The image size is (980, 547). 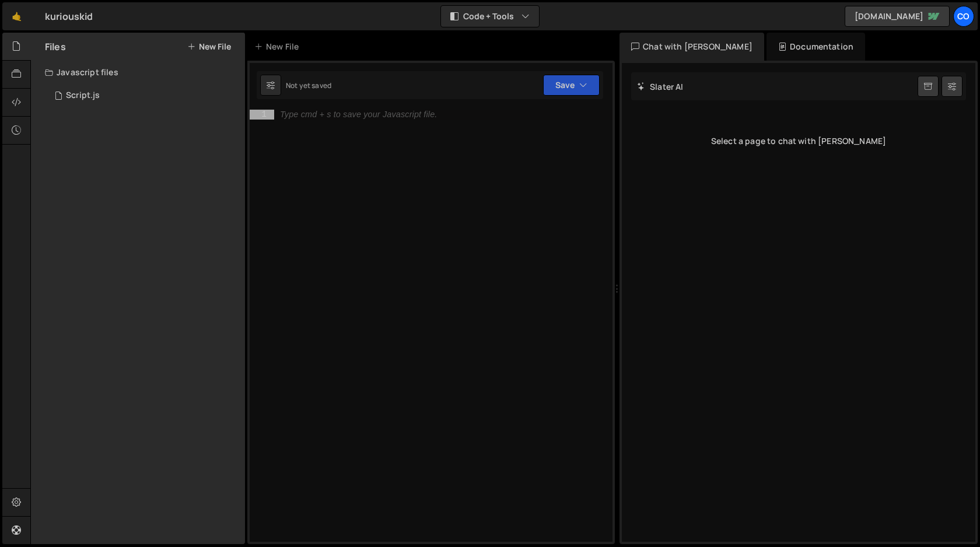 I want to click on button: New File, so click(x=209, y=47).